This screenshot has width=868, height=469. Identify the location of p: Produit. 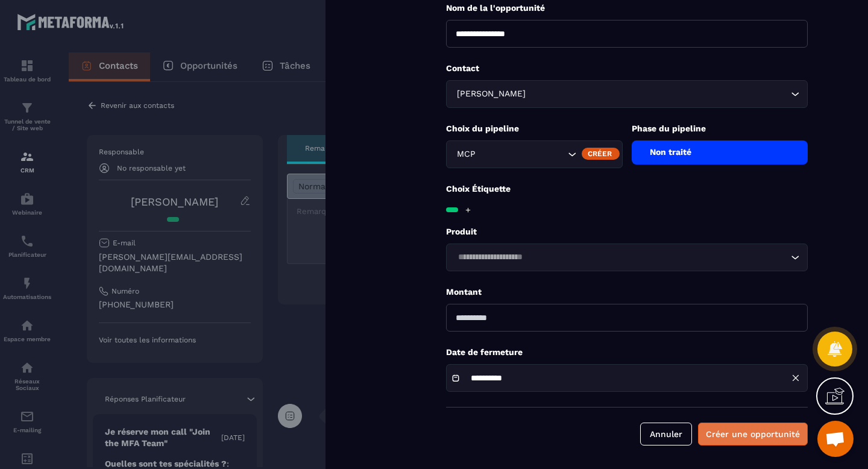
(627, 232).